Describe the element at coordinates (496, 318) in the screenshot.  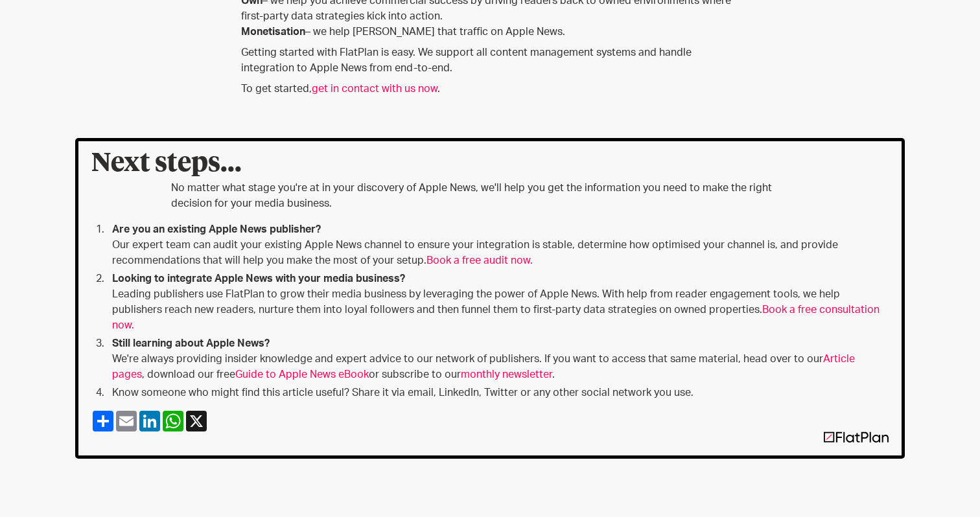
I see `a: Book a free consultation now.` at that location.